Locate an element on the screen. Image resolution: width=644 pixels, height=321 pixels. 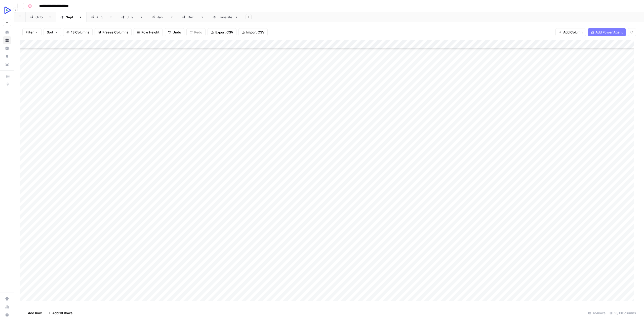
button: Sort is located at coordinates (52, 32).